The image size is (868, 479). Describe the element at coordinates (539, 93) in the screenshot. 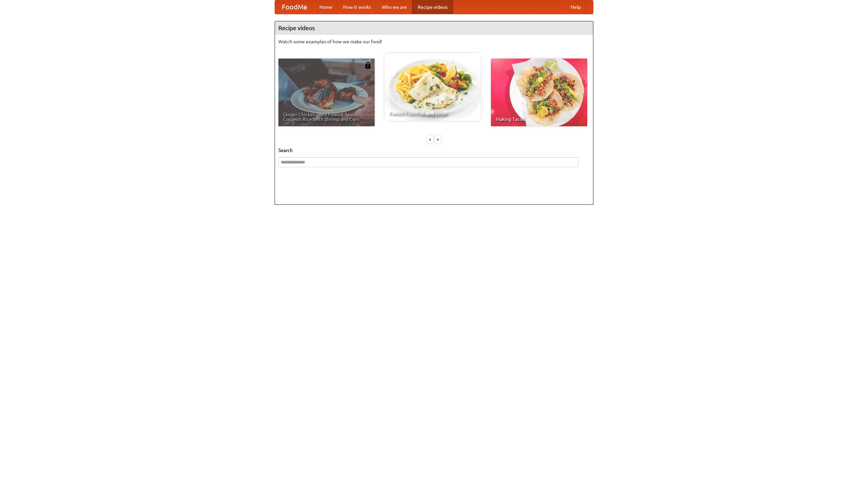

I see `a: Making Tacos` at that location.